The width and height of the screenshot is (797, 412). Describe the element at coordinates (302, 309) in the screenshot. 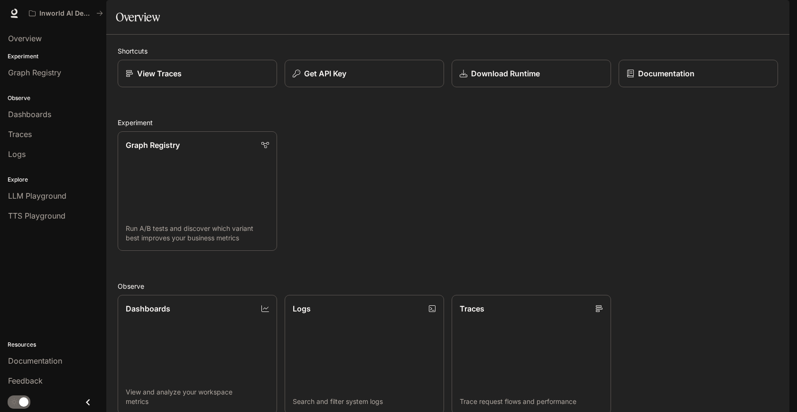

I see `p: Logs` at that location.